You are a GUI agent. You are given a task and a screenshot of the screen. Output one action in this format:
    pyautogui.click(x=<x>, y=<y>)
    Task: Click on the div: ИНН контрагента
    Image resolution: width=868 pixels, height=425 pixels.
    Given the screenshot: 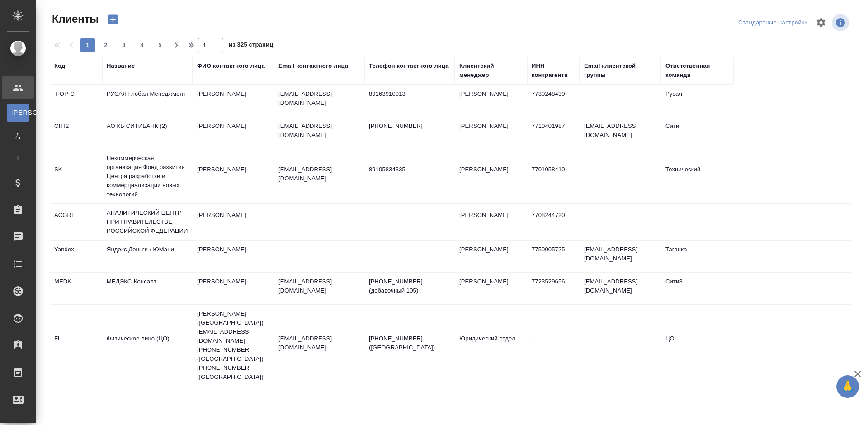 What is the action you would take?
    pyautogui.click(x=553, y=70)
    